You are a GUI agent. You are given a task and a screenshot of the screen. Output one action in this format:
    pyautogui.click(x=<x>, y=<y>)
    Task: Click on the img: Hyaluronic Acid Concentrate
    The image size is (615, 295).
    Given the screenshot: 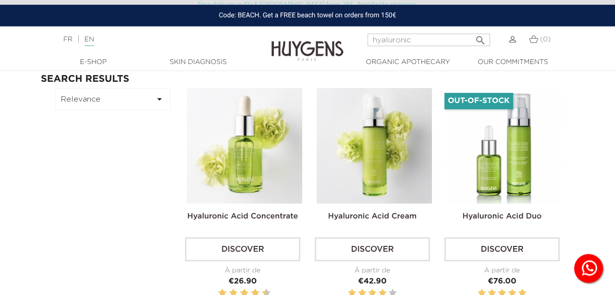 What is the action you would take?
    pyautogui.click(x=245, y=146)
    